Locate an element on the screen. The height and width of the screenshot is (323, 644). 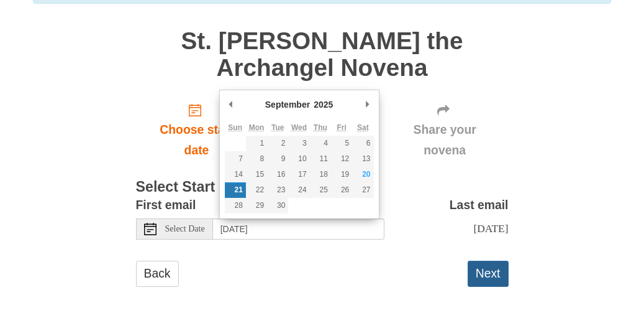
button: 6 is located at coordinates (363, 143).